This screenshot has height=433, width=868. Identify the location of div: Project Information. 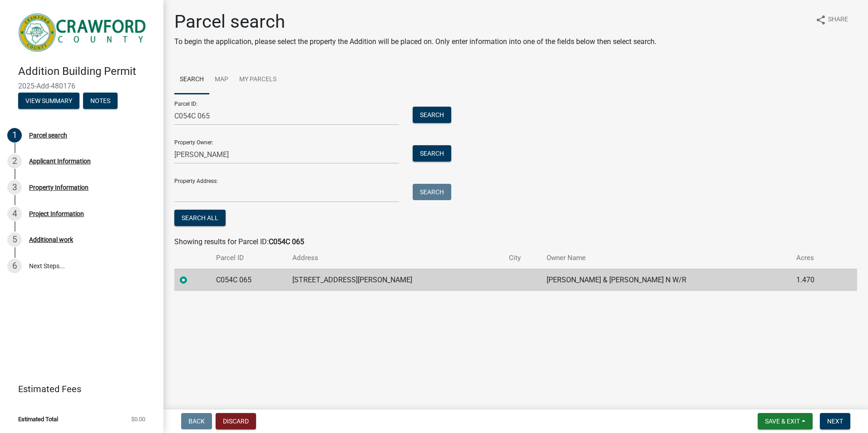
(56, 214).